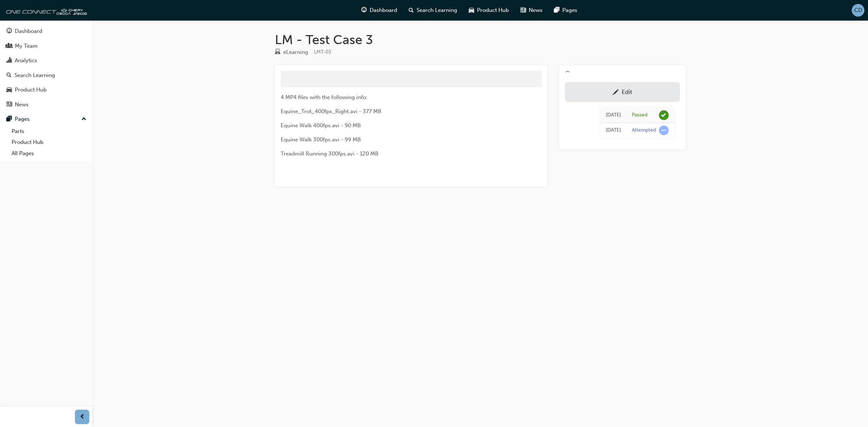 This screenshot has height=427, width=868. Describe the element at coordinates (46, 31) in the screenshot. I see `a: Dashboard` at that location.